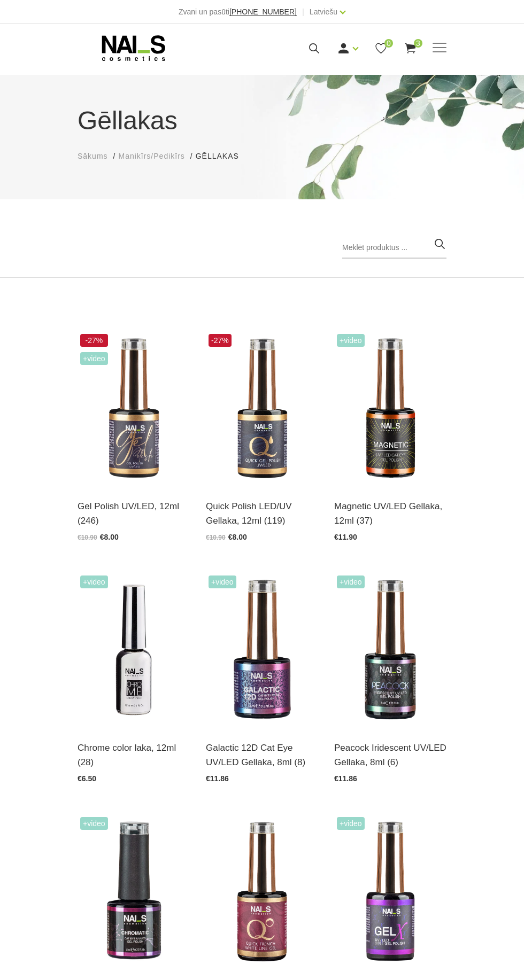 This screenshot has width=524, height=980. What do you see at coordinates (394, 248) in the screenshot?
I see `input: Meklēt produktus ...` at bounding box center [394, 248].